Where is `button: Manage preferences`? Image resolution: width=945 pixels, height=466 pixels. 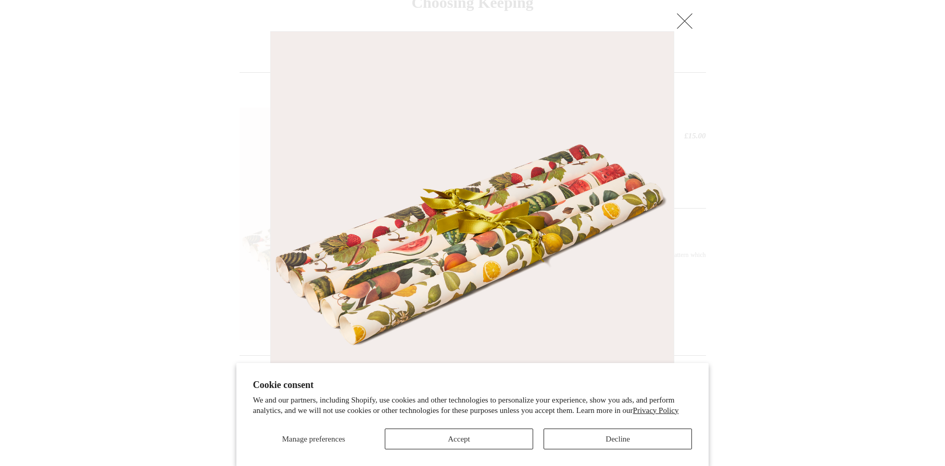
button: Manage preferences is located at coordinates (313, 439).